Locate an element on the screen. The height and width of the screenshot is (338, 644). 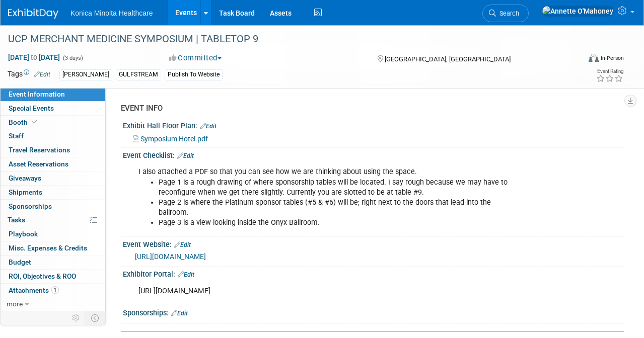
a: Special Events is located at coordinates (53, 108).